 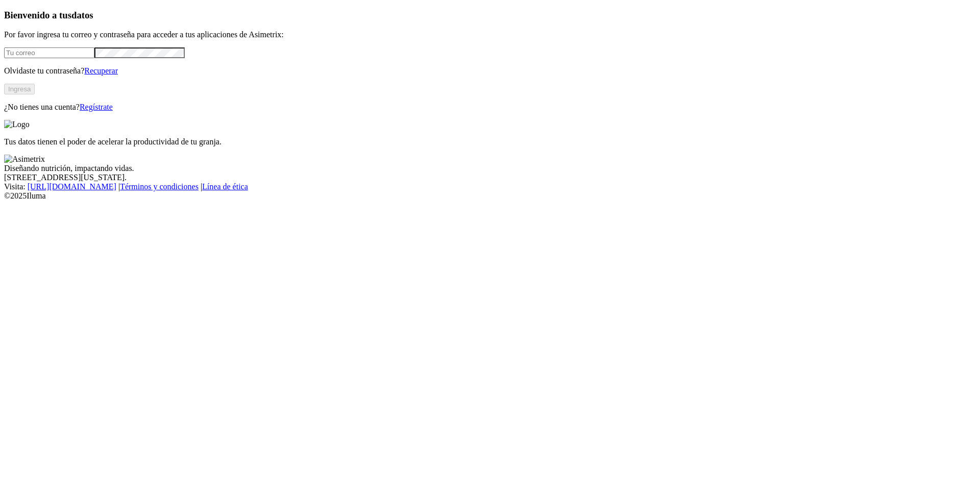 What do you see at coordinates (490, 169) in the screenshot?
I see `div: Diseñando nutrición, impactando vidas.` at bounding box center [490, 169].